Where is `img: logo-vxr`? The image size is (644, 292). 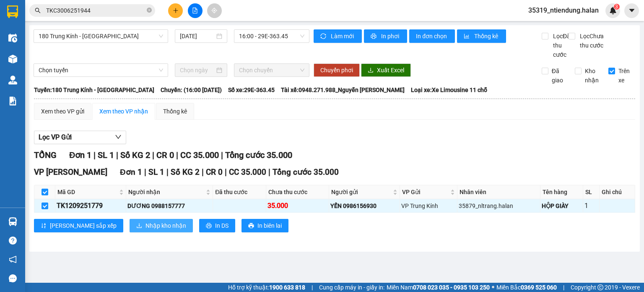 img: logo-vxr is located at coordinates (12, 12).